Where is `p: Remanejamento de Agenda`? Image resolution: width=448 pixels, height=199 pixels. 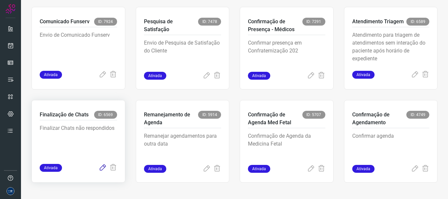
p: Remanejamento de Agenda is located at coordinates (171, 119).